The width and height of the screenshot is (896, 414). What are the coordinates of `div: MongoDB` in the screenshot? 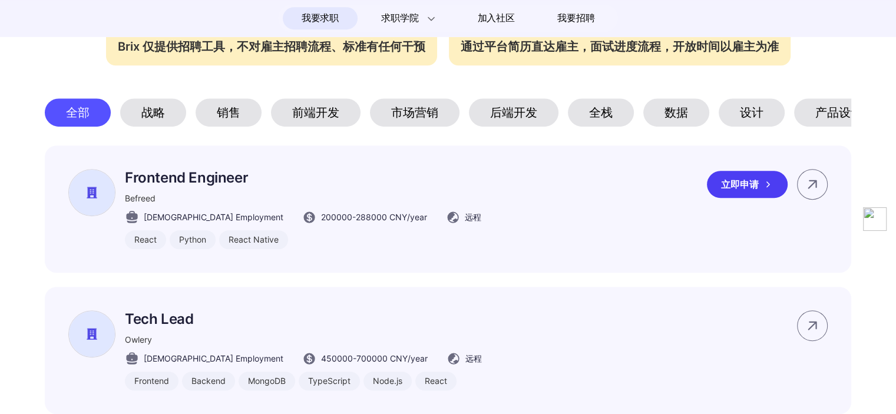 It's located at (267, 381).